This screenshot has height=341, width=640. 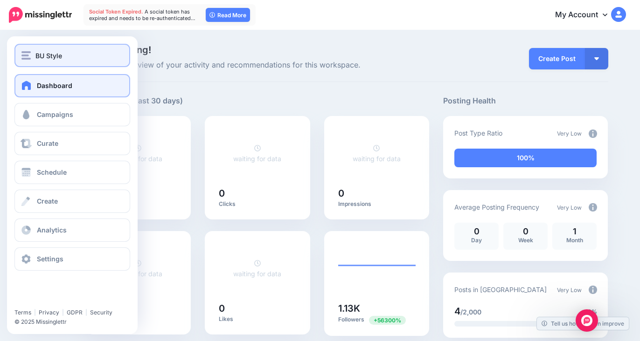 What do you see at coordinates (72, 115) in the screenshot?
I see `a: Campaigns` at bounding box center [72, 115].